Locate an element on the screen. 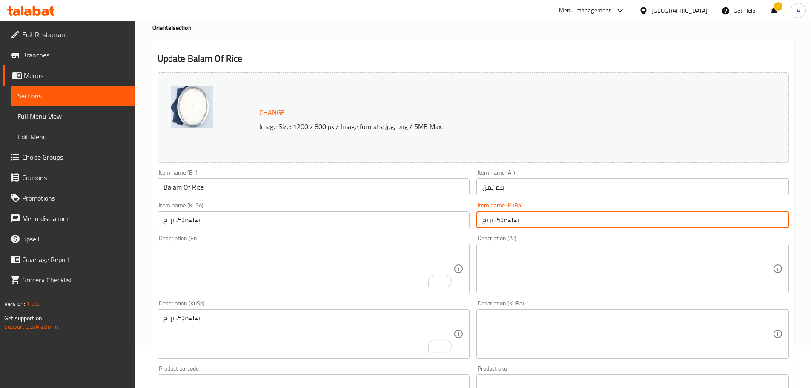 This screenshot has width=811, height=388. input: Enter name KuBa is located at coordinates (633, 220).